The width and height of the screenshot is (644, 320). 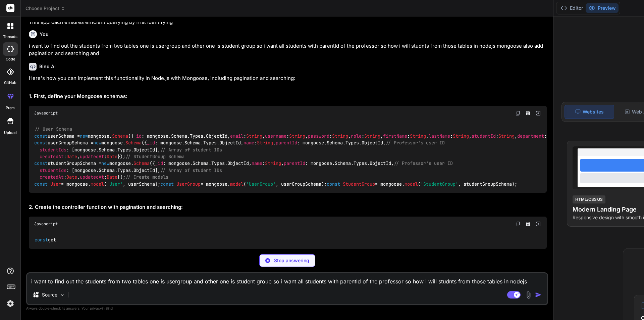 What do you see at coordinates (155, 157) in the screenshot?
I see `span: // StudentGroup Schema` at bounding box center [155, 157].